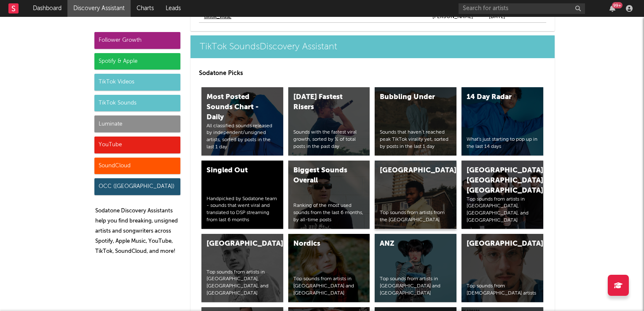 The height and width of the screenshot is (311, 644). What do you see at coordinates (415, 122) in the screenshot?
I see `a: Bubbling UnderSounds that haven’t reached peak TikTok virality yet, sorted by posts in the last 1...` at bounding box center [415, 122].